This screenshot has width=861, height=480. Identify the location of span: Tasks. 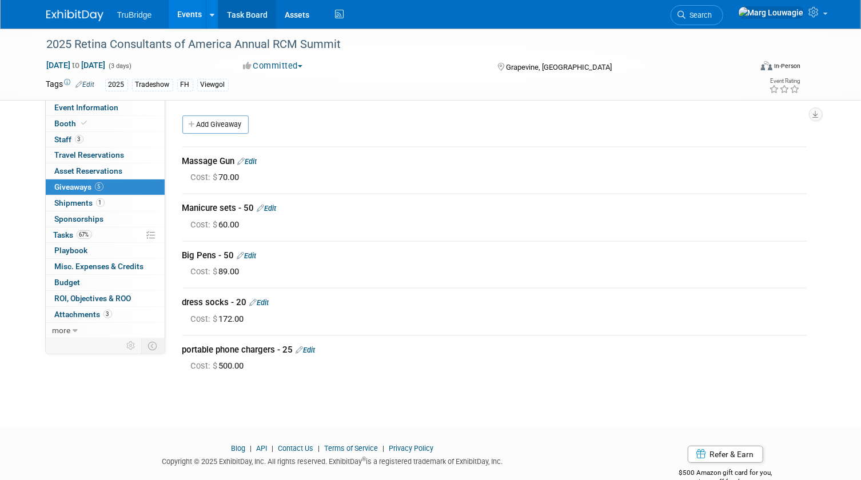
(73, 235).